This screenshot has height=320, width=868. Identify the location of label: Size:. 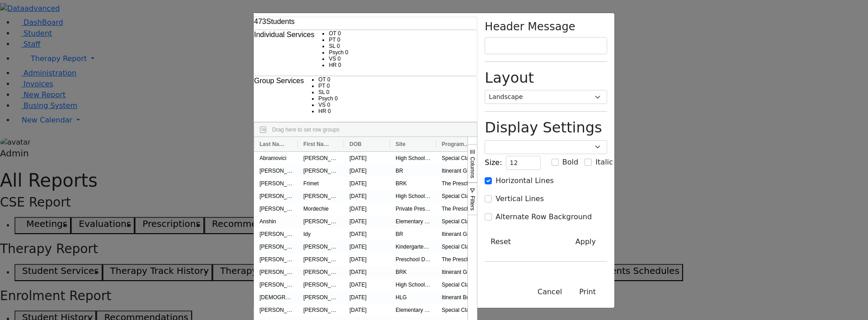
(493, 163).